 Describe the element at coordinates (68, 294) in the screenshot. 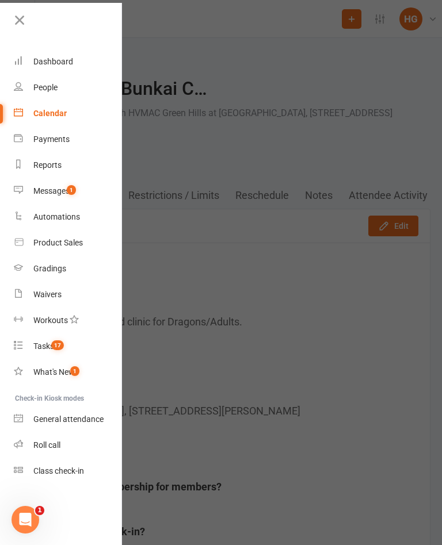

I see `a: Waivers` at that location.